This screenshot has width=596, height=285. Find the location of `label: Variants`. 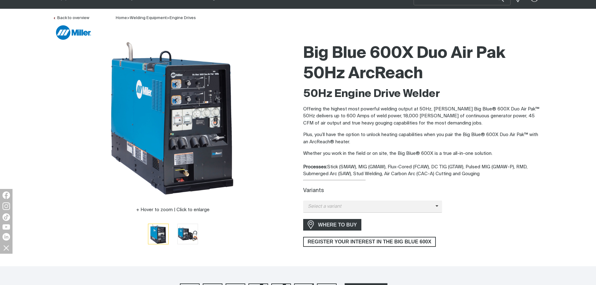

label: Variants is located at coordinates (313, 190).